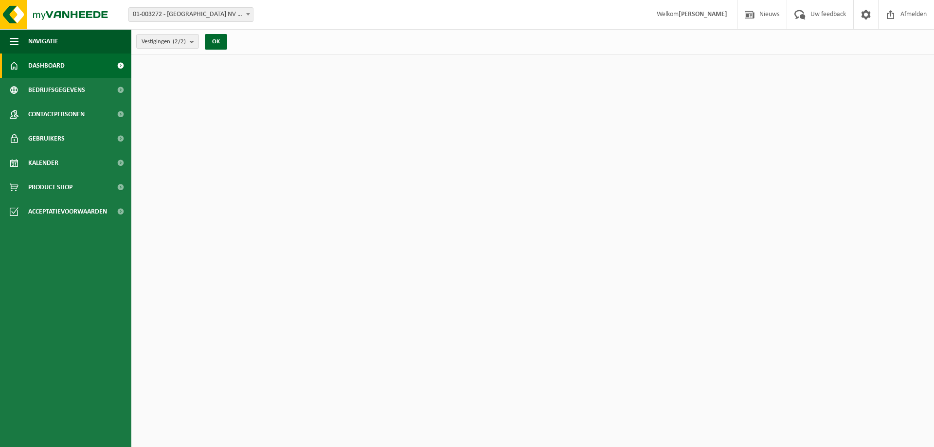  Describe the element at coordinates (216, 42) in the screenshot. I see `button: OK` at that location.